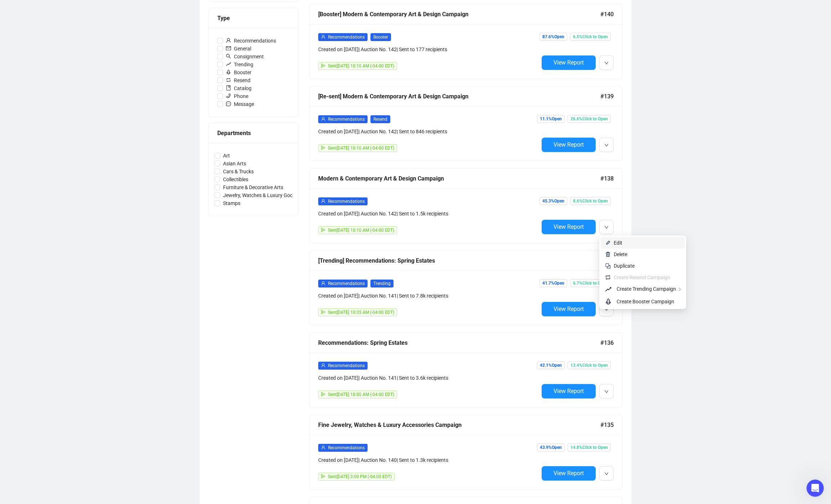  Describe the element at coordinates (459, 14) in the screenshot. I see `div: [Booster] Modern & Contemporary Art & Design Campaign` at that location.